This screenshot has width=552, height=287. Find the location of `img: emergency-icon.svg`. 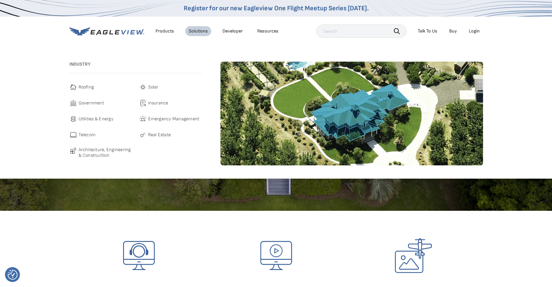

img: emergency-icon.svg is located at coordinates (143, 119).